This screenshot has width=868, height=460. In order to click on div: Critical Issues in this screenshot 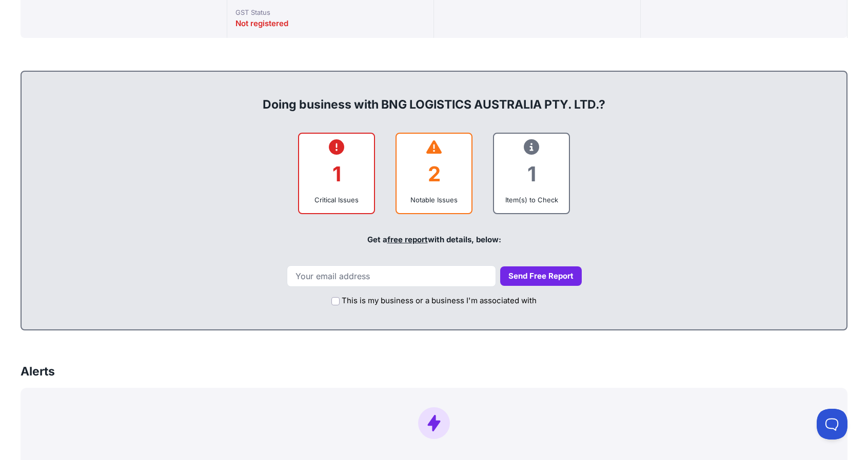, I will do `click(336, 200)`.